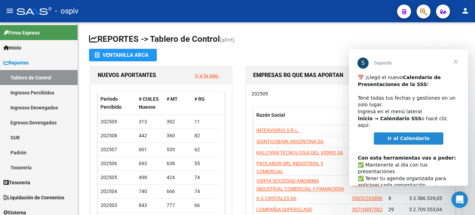 The width and height of the screenshot is (475, 215). I want to click on span: Ir al Calendario, so click(59, 89).